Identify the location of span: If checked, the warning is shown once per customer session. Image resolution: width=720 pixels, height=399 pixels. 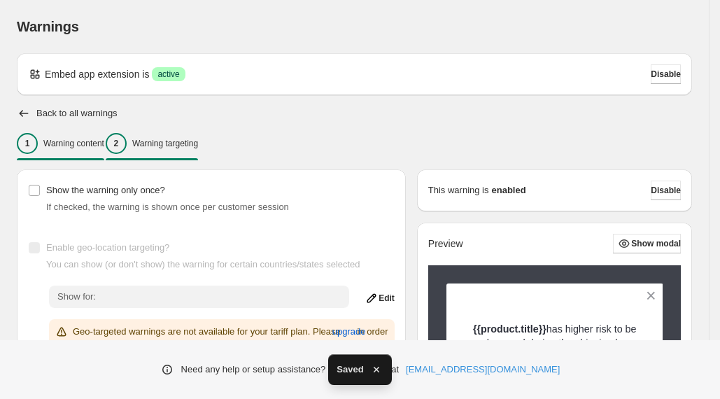
(167, 207).